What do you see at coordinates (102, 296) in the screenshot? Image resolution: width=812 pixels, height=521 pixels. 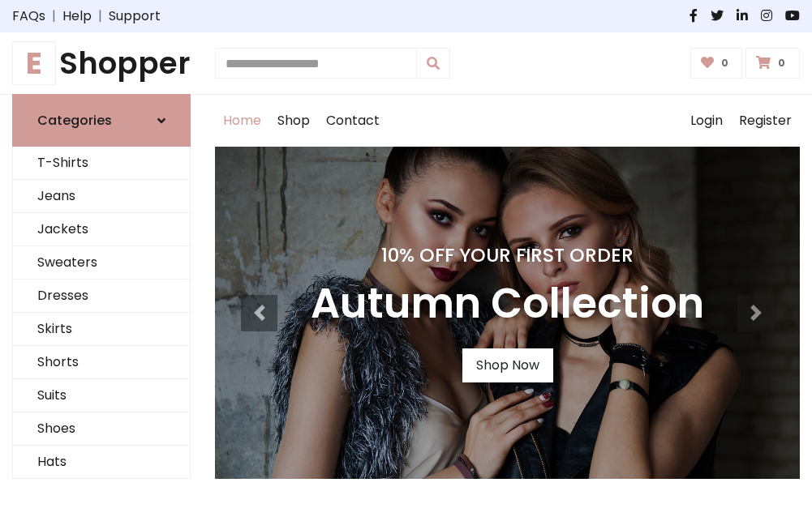 I see `a: Dresses` at bounding box center [102, 296].